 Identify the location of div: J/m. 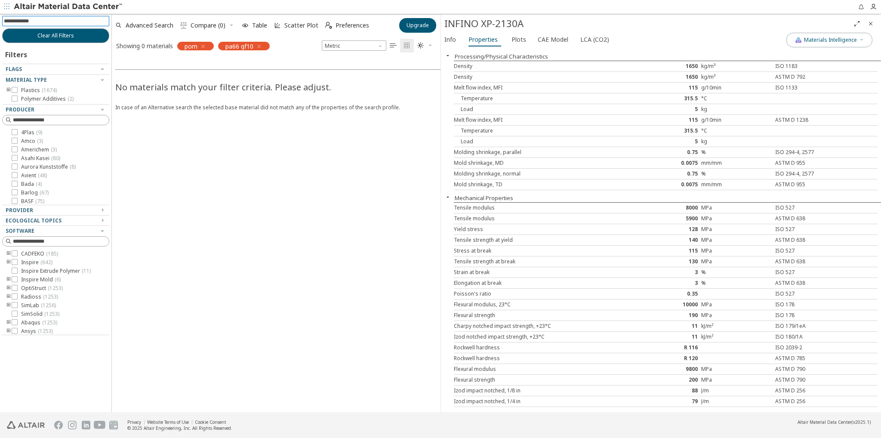
(737, 391).